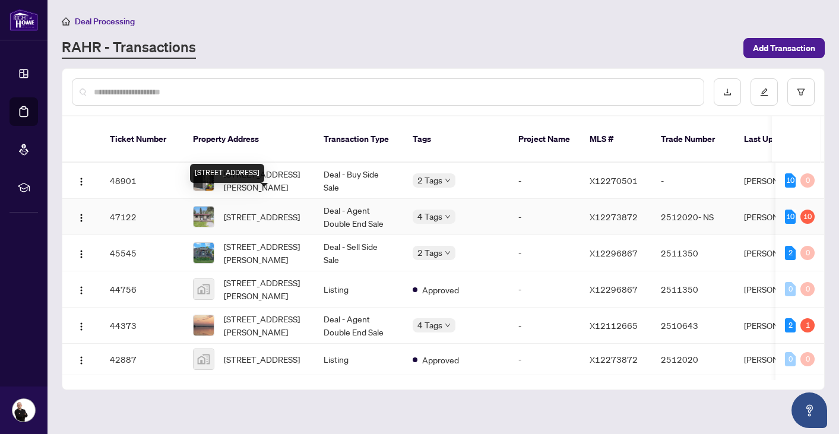 Image resolution: width=839 pixels, height=434 pixels. I want to click on td: 44373, so click(142, 326).